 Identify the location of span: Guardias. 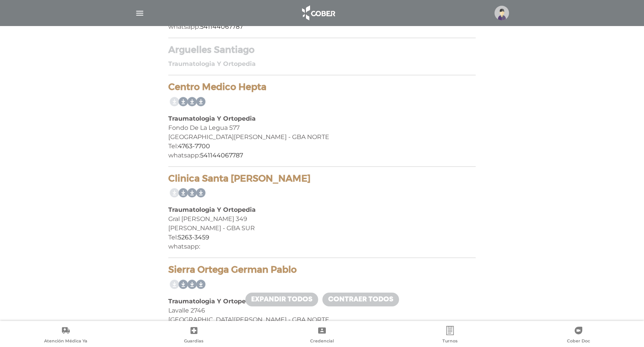
(194, 342).